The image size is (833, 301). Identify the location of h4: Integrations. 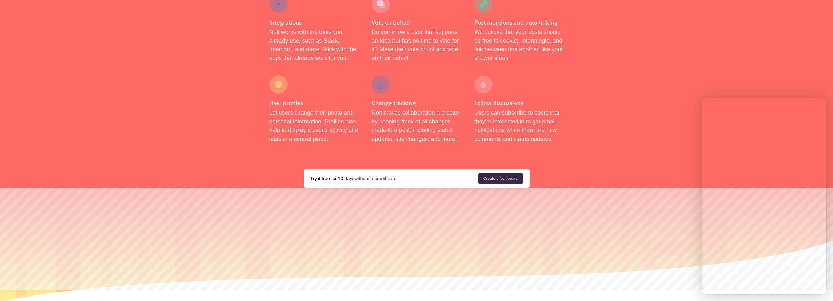
(314, 22).